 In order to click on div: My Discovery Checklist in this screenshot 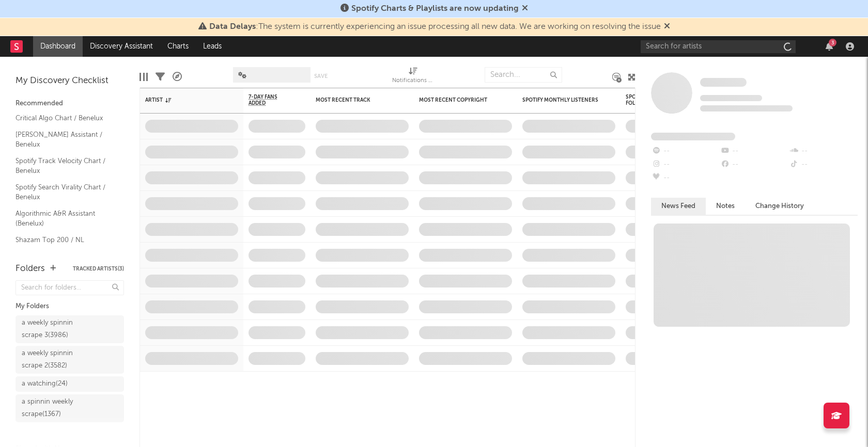, I will do `click(70, 81)`.